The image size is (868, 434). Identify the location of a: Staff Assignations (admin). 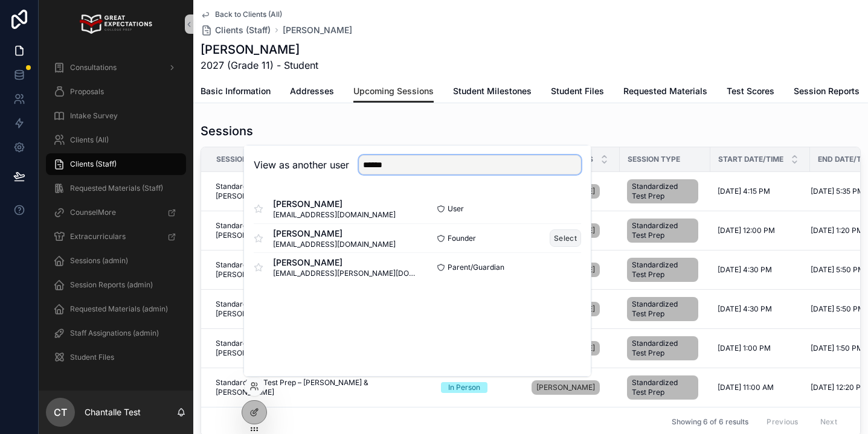
(116, 333).